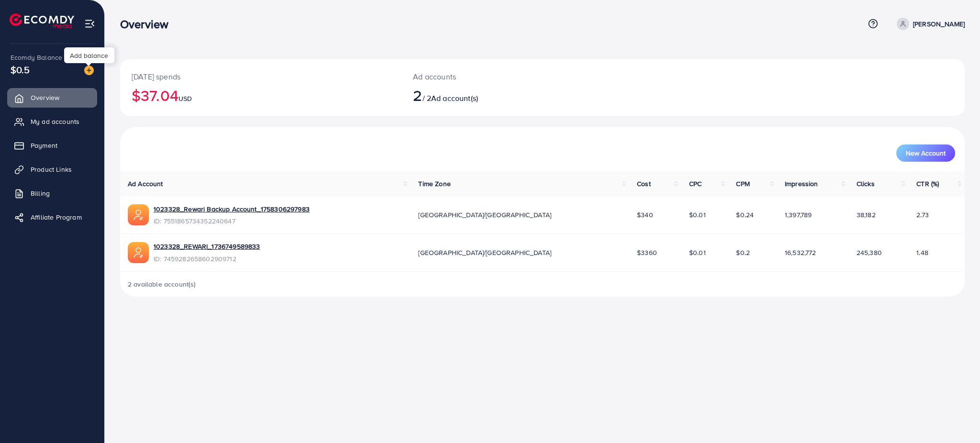  Describe the element at coordinates (417, 95) in the screenshot. I see `span: 2` at that location.